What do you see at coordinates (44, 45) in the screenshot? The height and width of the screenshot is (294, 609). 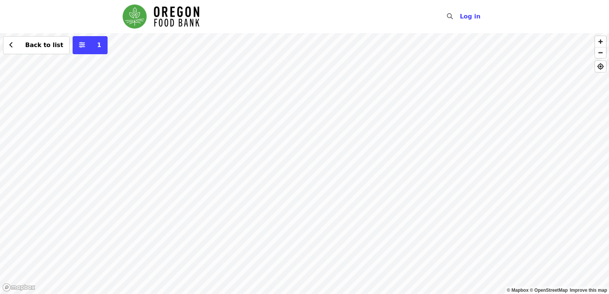 I see `span: Back to list` at bounding box center [44, 45].